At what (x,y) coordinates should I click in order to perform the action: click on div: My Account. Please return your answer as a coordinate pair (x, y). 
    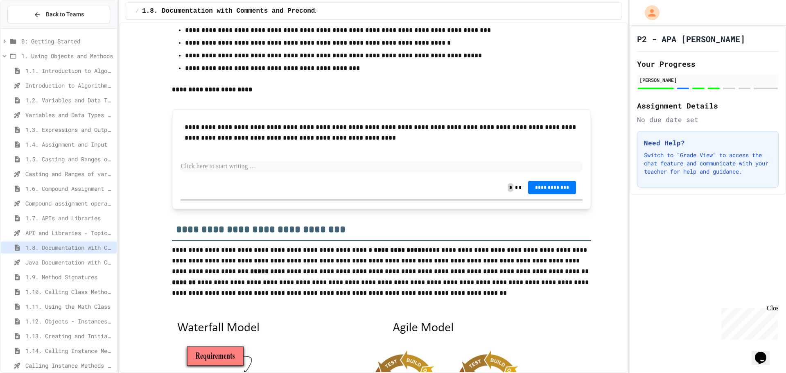
    Looking at the image, I should click on (649, 13).